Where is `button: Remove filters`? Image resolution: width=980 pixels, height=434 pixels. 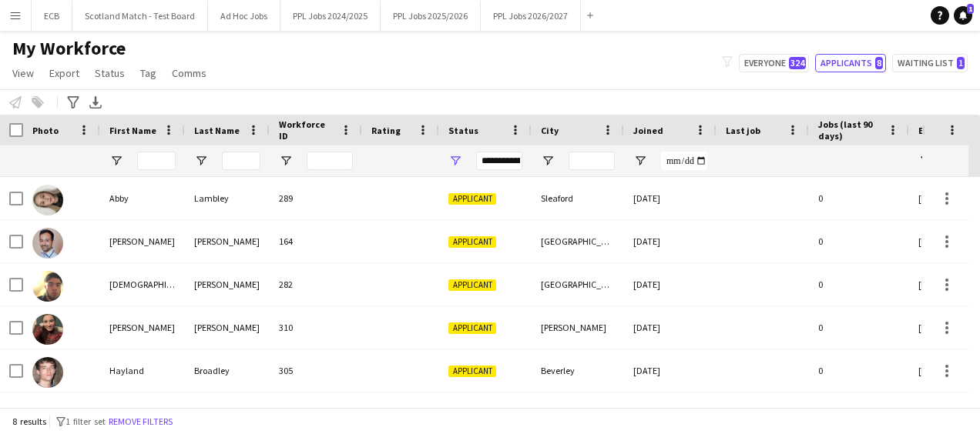 button: Remove filters is located at coordinates (140, 422).